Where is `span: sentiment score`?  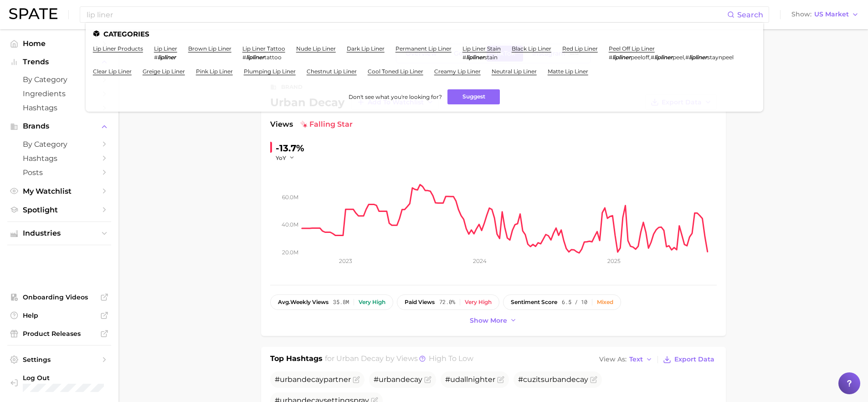
span: sentiment score is located at coordinates (534, 302).